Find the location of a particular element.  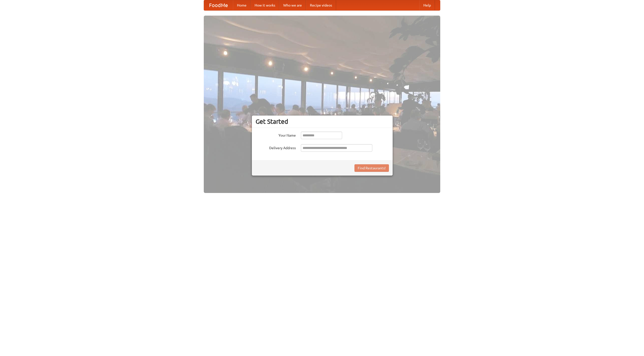

a: Help is located at coordinates (427, 5).